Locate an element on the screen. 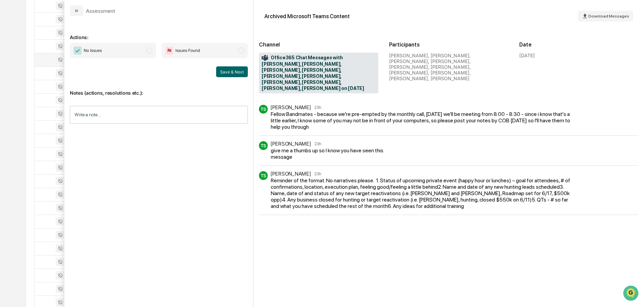  img: 1746055101610-c473b297-6a78-478c-a979-82029cc54cd1 is located at coordinates (13, 57).